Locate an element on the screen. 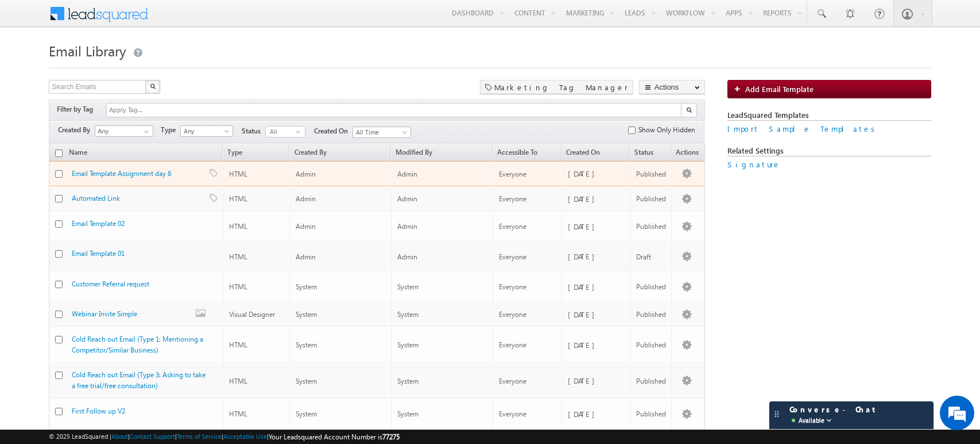 This screenshot has height=444, width=980. a: Signature is located at coordinates (754, 164).